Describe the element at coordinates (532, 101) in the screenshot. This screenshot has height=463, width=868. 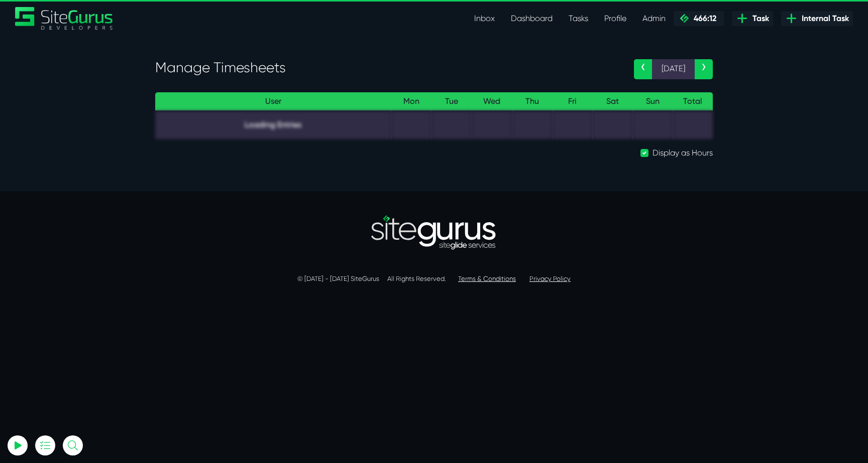
I see `th: Thu` at that location.